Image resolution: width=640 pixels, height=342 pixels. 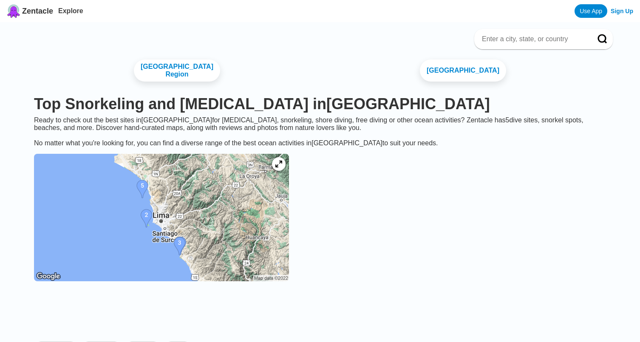 I want to click on a: Use App, so click(x=591, y=11).